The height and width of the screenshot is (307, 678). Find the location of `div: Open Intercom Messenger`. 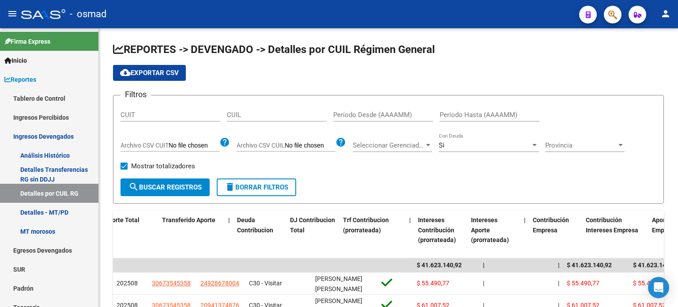

div: Open Intercom Messenger is located at coordinates (659, 287).